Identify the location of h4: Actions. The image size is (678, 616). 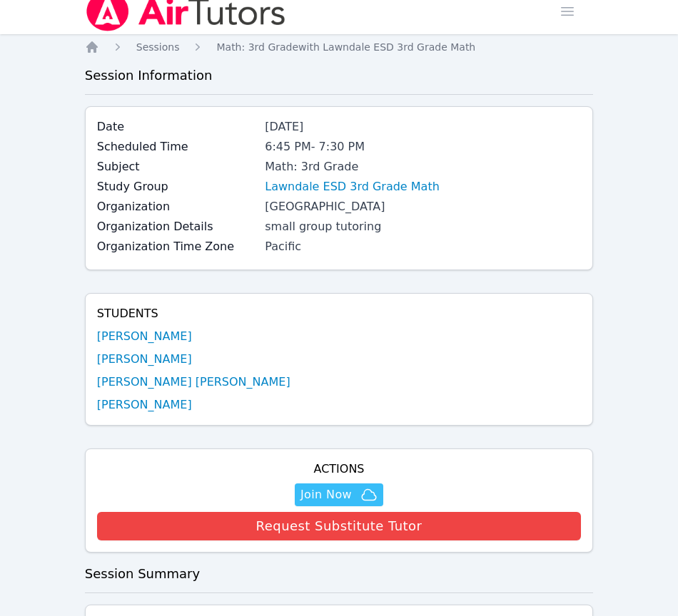
(339, 469).